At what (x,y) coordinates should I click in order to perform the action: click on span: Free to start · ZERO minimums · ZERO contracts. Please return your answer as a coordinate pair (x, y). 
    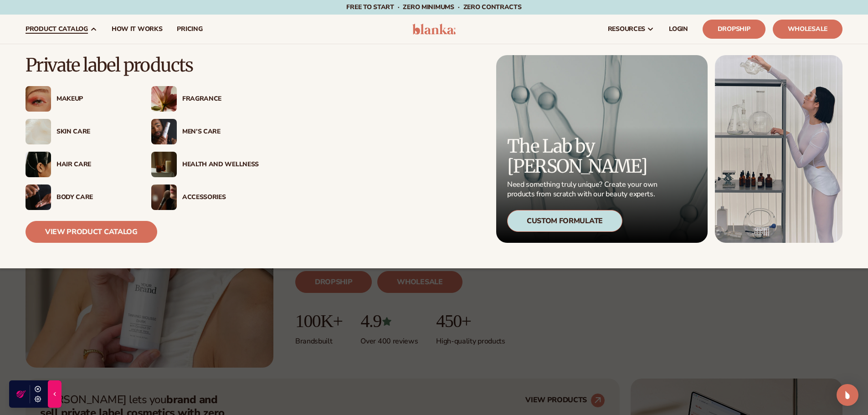
    Looking at the image, I should click on (434, 7).